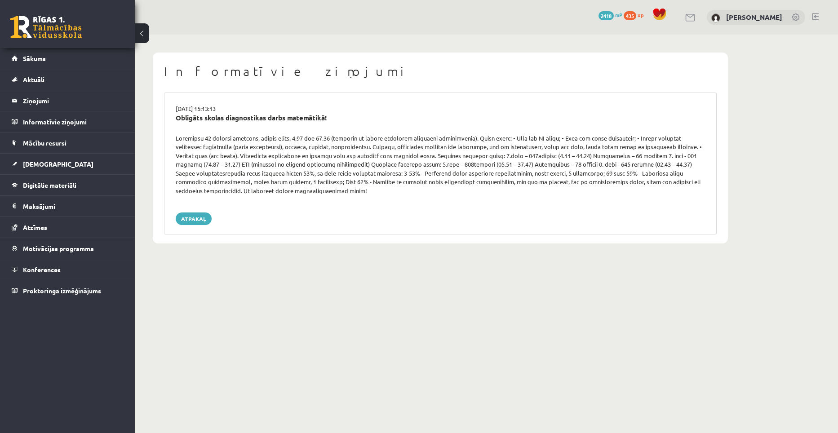 Image resolution: width=838 pixels, height=433 pixels. Describe the element at coordinates (58, 249) in the screenshot. I see `span: Motivācijas programma` at that location.